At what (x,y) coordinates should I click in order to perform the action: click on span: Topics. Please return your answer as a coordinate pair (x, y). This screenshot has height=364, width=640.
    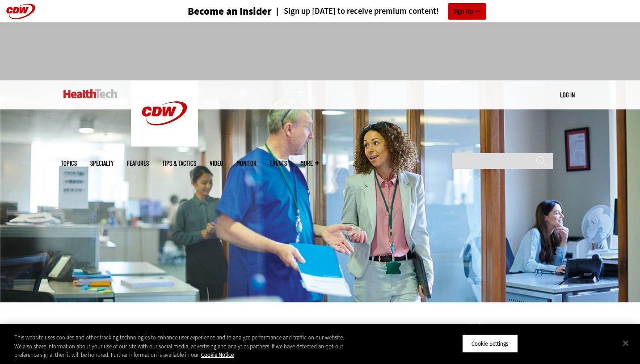
    Looking at the image, I should click on (69, 163).